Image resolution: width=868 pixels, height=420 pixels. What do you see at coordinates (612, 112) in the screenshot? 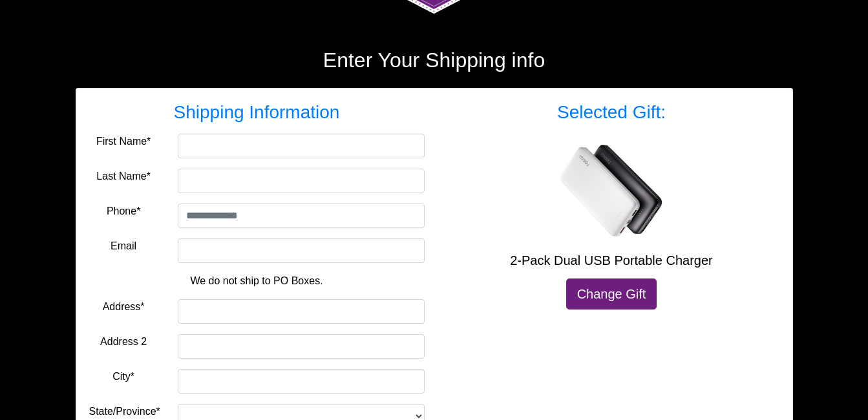
I see `h3: Selected Gift:` at bounding box center [612, 112].